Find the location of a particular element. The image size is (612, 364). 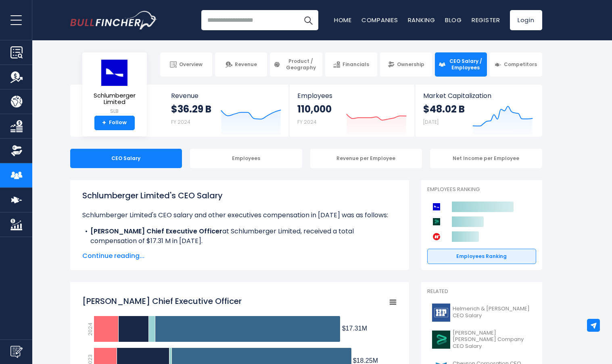

a: Companies is located at coordinates (380, 20).